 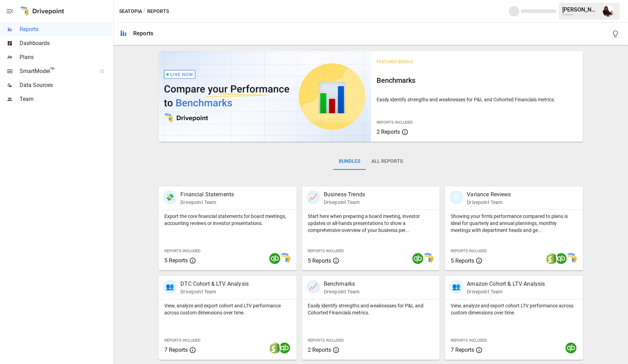 I want to click on span: Team, so click(x=65, y=99).